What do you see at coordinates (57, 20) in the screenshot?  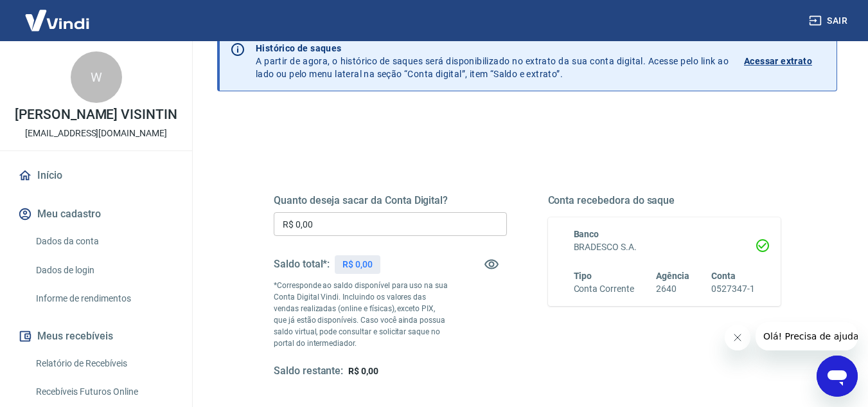 I see `img: Vindi` at bounding box center [57, 20].